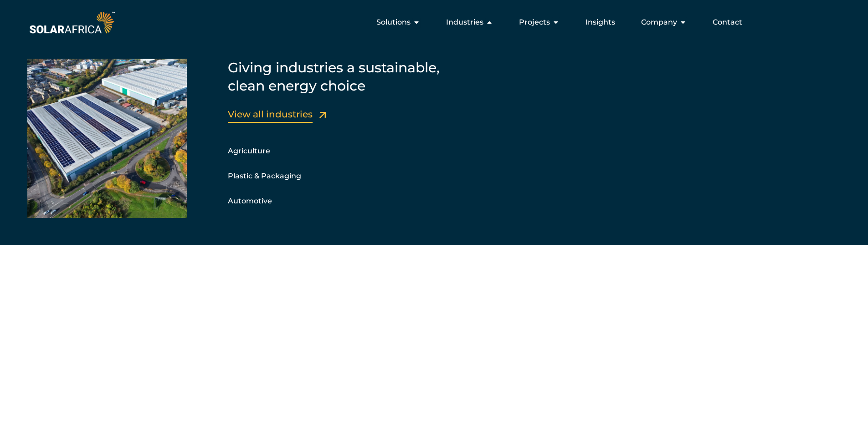 The width and height of the screenshot is (868, 430). Describe the element at coordinates (249, 151) in the screenshot. I see `a: Agriculture` at that location.